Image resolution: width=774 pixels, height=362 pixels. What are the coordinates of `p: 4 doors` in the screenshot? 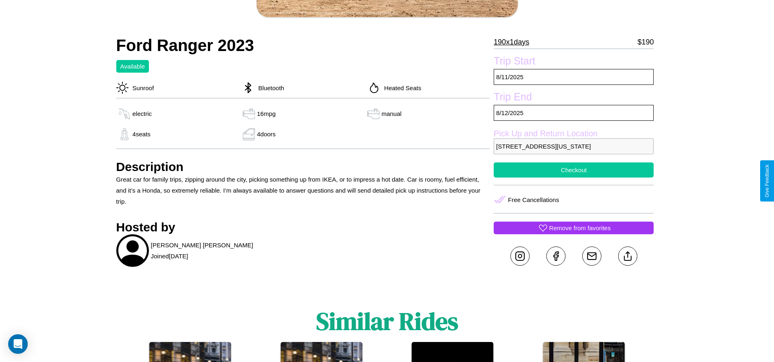 It's located at (266, 134).